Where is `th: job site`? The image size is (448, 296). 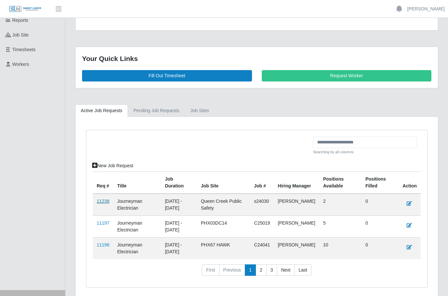
th: job site is located at coordinates (223, 182).